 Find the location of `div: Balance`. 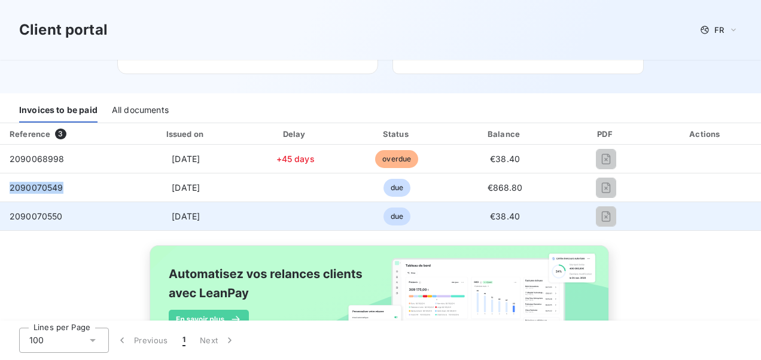

div: Balance is located at coordinates (505, 134).